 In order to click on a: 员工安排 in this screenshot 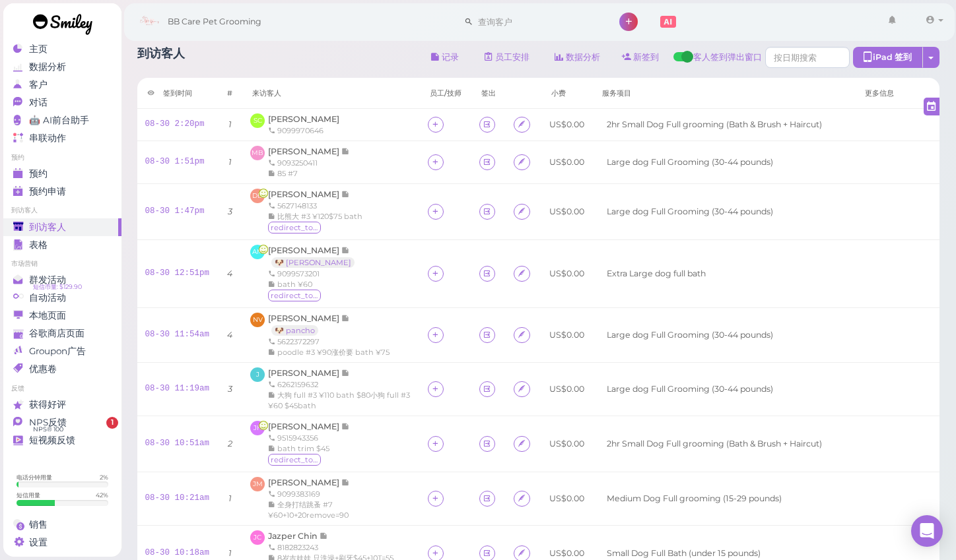, I will do `click(508, 57)`.